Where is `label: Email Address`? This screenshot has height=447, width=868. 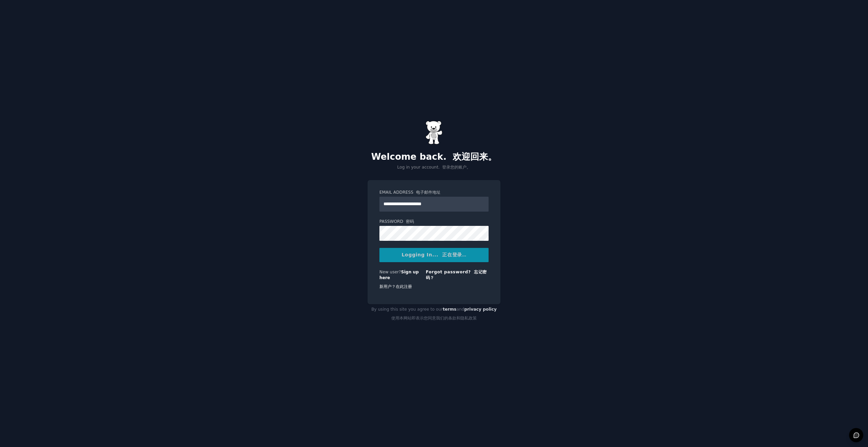
label: Email Address is located at coordinates (434, 193).